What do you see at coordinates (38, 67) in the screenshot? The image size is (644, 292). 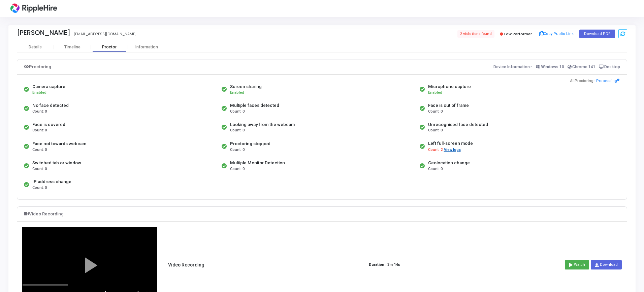 I see `div: Proctoring` at bounding box center [38, 67].